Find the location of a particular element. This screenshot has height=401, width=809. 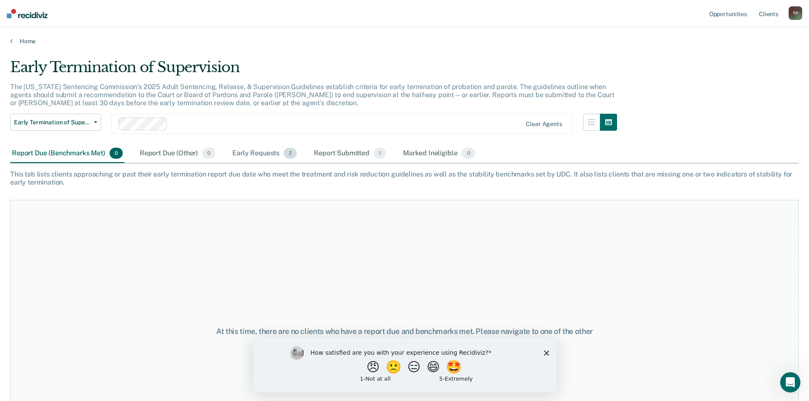

div: Report Submitted1 is located at coordinates (350, 154).